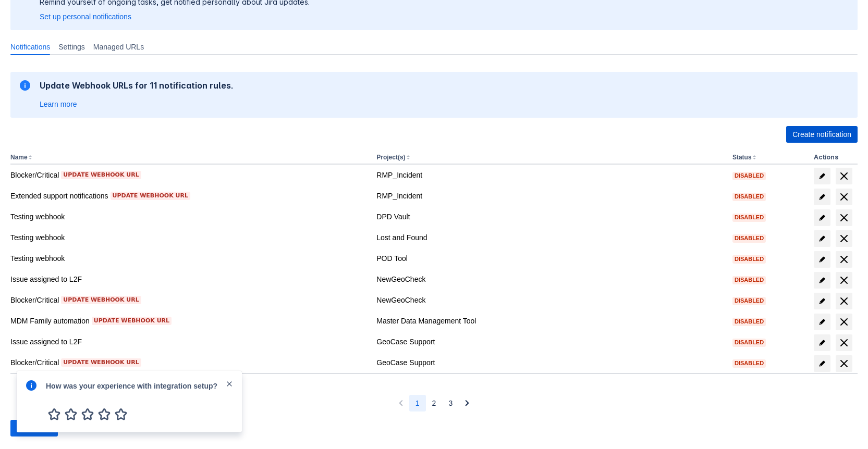  I want to click on span: Set up personal notifications, so click(85, 17).